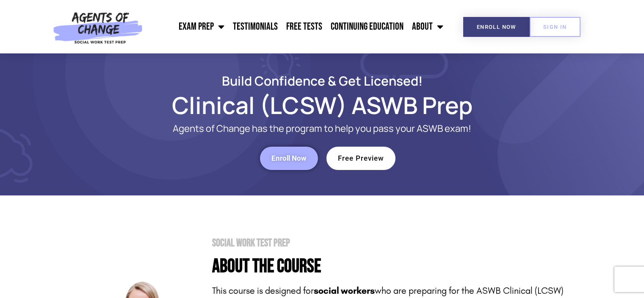 This screenshot has width=644, height=298. What do you see at coordinates (367, 27) in the screenshot?
I see `a: Continuing Education` at bounding box center [367, 27].